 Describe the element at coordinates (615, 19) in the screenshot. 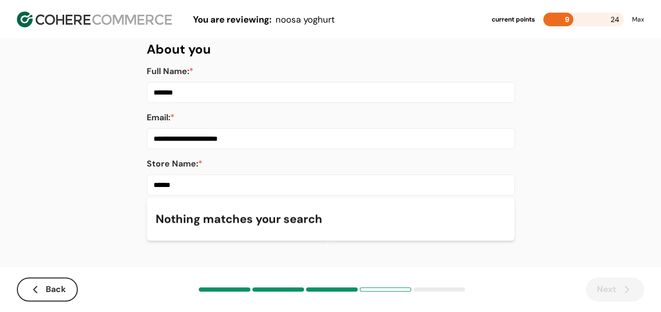

I see `span: 24` at that location.